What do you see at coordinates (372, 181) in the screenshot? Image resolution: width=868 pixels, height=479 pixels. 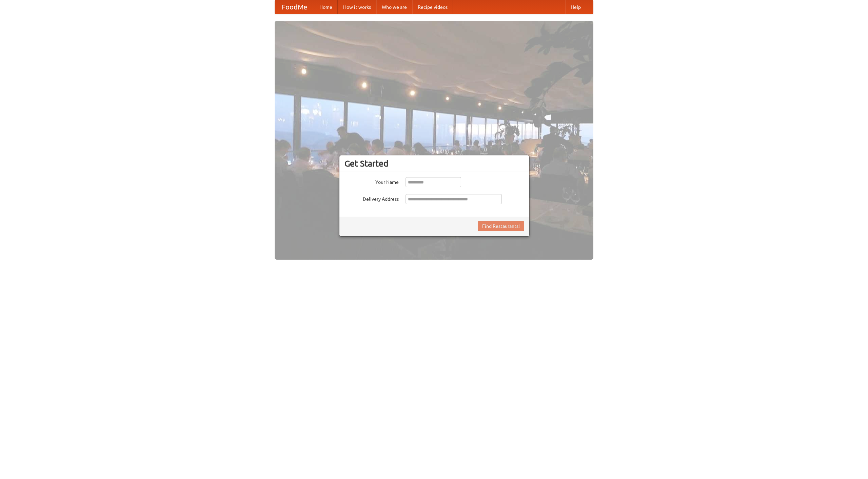 I see `label: Your Name` at bounding box center [372, 181].